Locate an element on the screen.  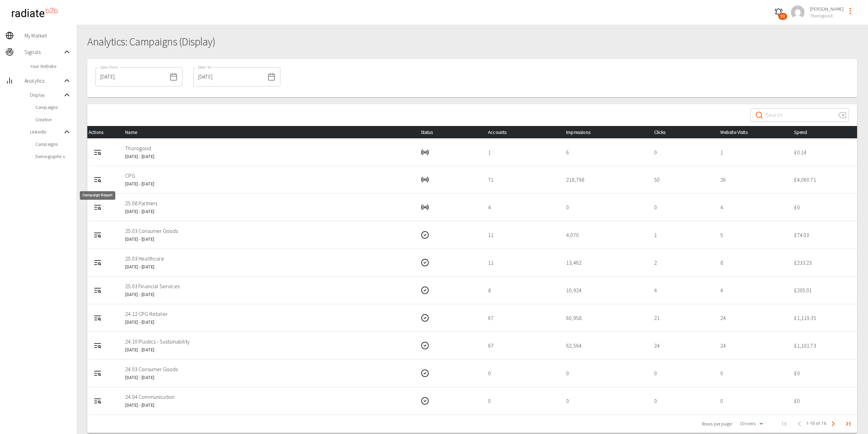
span: Clicks is located at coordinates (665, 132).